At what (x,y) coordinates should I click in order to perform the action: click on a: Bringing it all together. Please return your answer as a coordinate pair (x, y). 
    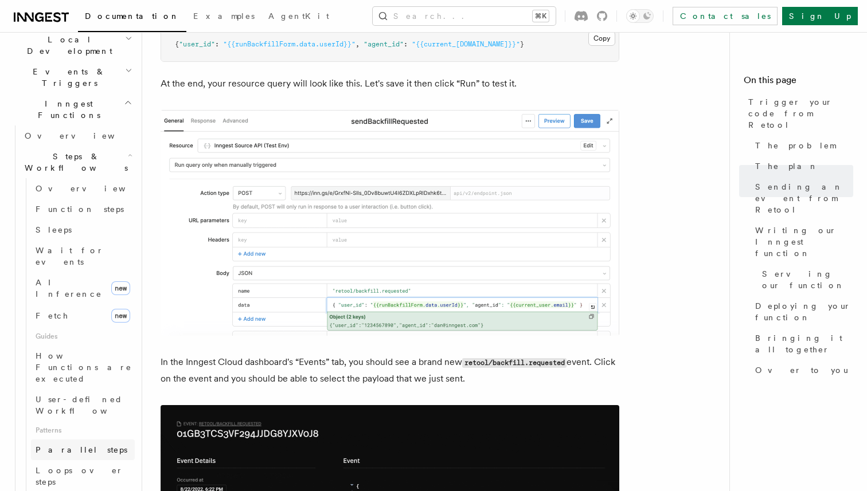
    Looking at the image, I should click on (802, 344).